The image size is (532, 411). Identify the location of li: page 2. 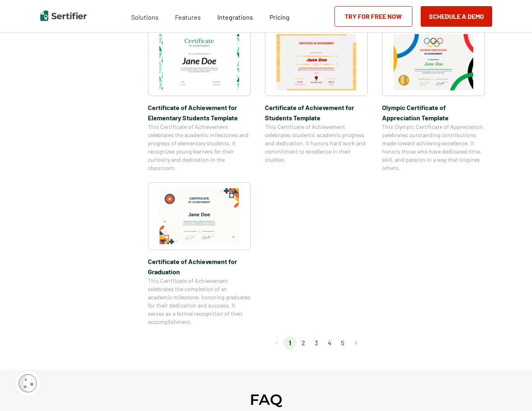
(303, 343).